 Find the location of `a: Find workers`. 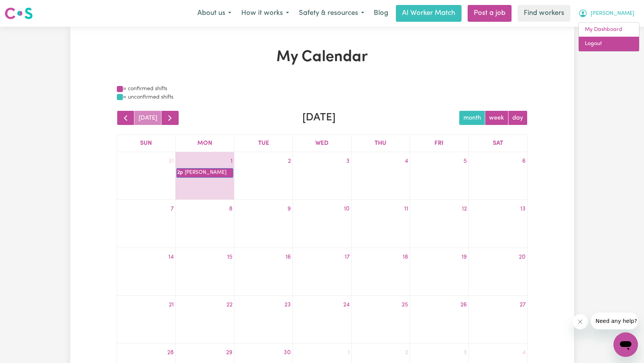

a: Find workers is located at coordinates (544, 13).